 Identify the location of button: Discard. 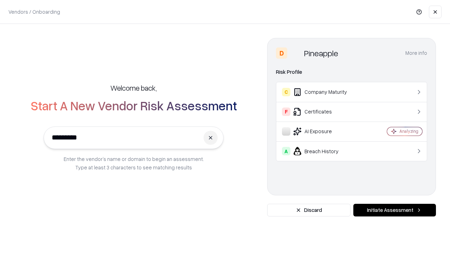
(308, 210).